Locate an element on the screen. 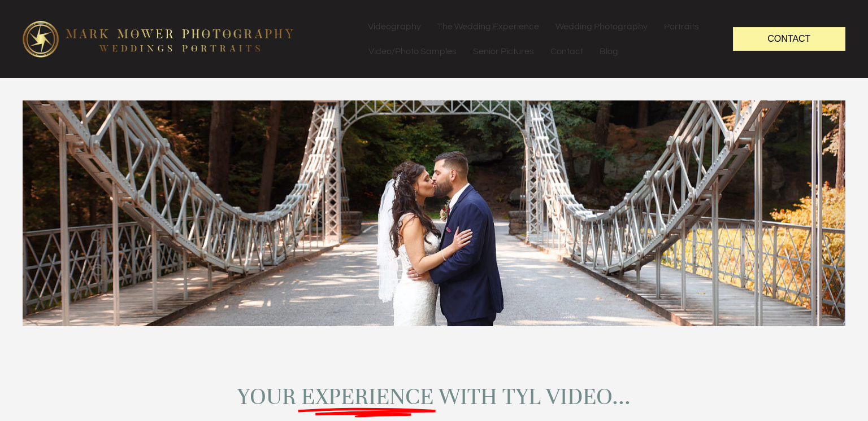 Image resolution: width=868 pixels, height=421 pixels. span: Contact is located at coordinates (789, 39).